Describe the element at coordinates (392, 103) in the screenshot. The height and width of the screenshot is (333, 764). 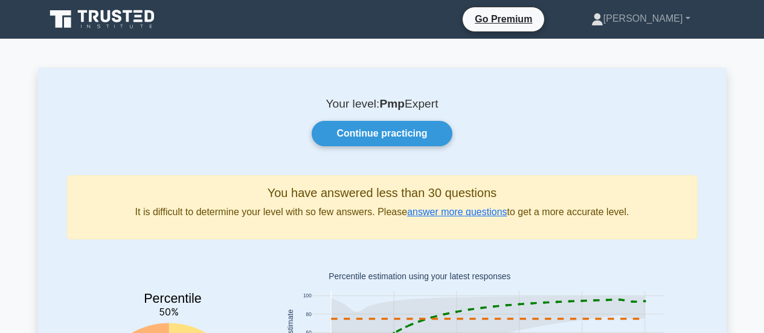
I see `b: Pmp` at that location.